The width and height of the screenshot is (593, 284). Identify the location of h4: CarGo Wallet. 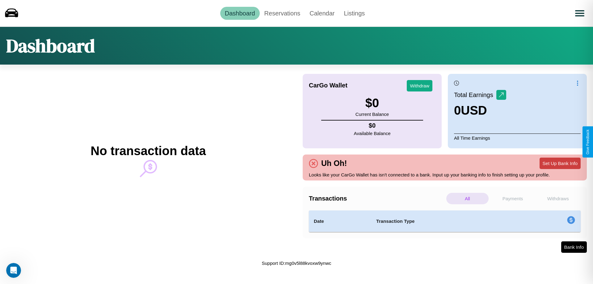
(328, 85).